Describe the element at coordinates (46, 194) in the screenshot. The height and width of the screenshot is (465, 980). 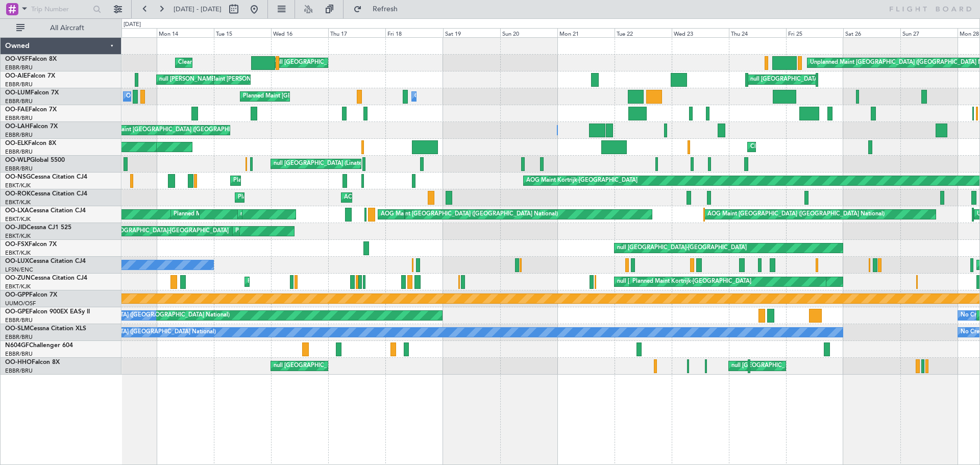
I see `a: OO-ROKCessna Citation CJ4` at that location.